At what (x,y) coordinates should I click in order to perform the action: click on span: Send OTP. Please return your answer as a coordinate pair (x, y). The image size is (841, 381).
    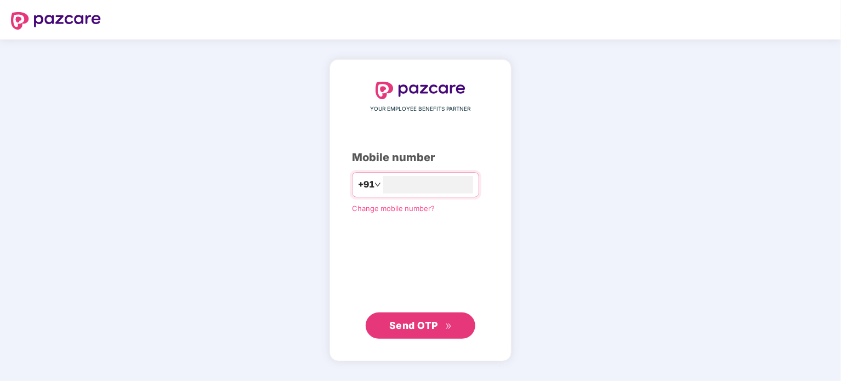
    Looking at the image, I should click on (413, 325).